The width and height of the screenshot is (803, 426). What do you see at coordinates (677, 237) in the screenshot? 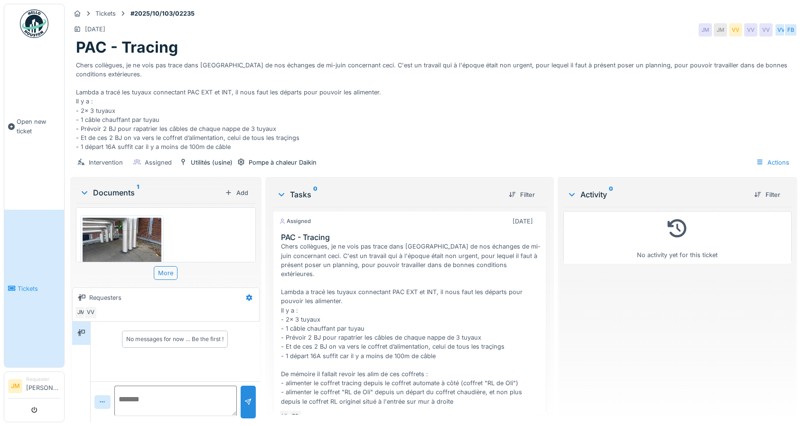
I see `div: No activity yet for this ticket` at bounding box center [677, 237].